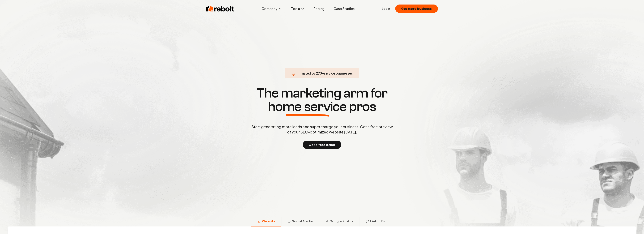 Image resolution: width=644 pixels, height=234 pixels. What do you see at coordinates (341, 221) in the screenshot?
I see `span: Google Profile` at bounding box center [341, 221].